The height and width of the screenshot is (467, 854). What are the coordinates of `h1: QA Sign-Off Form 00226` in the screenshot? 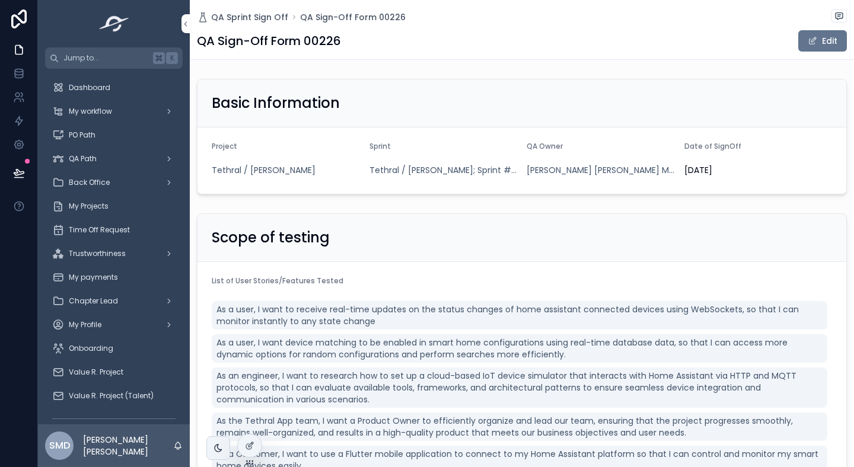 It's located at (269, 41).